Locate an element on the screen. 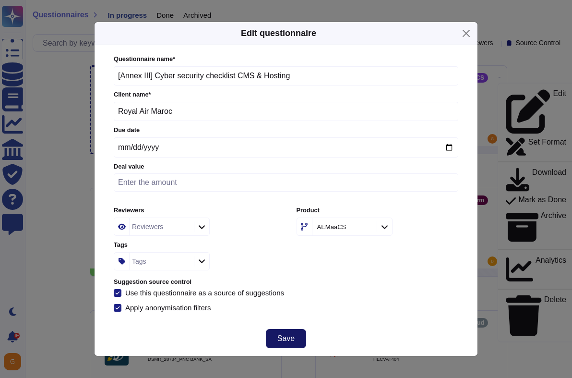 The height and width of the screenshot is (378, 572). label: Tags is located at coordinates (194, 245).